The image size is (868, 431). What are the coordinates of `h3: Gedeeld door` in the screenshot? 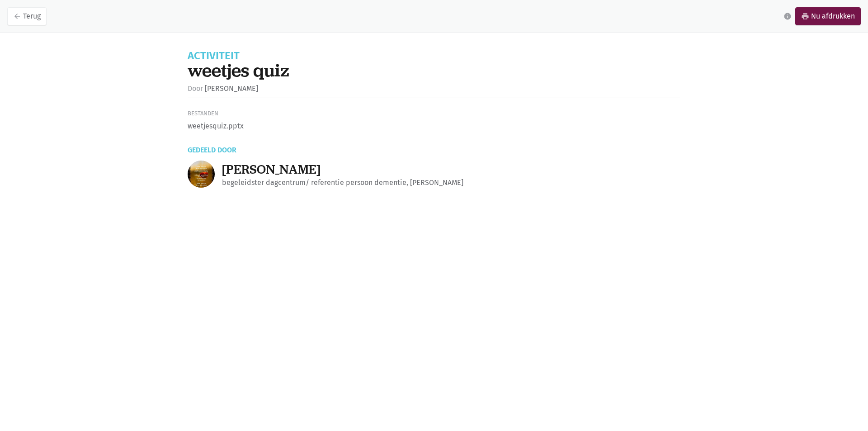 It's located at (434, 146).